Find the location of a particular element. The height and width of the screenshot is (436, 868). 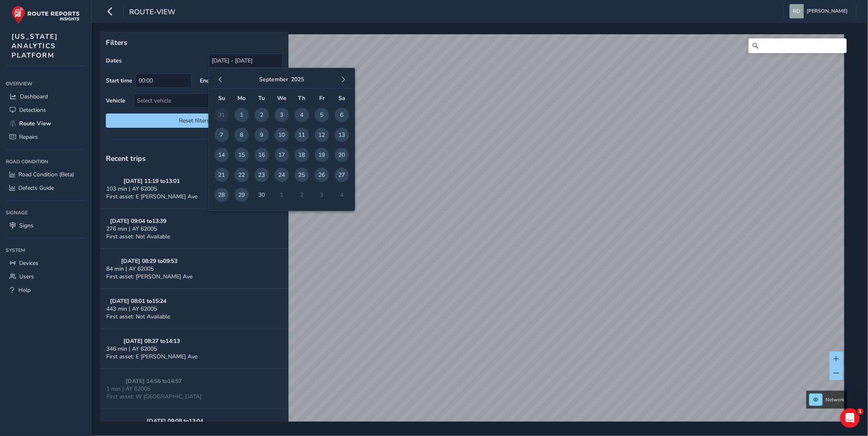

label: Vehicle is located at coordinates (116, 101).